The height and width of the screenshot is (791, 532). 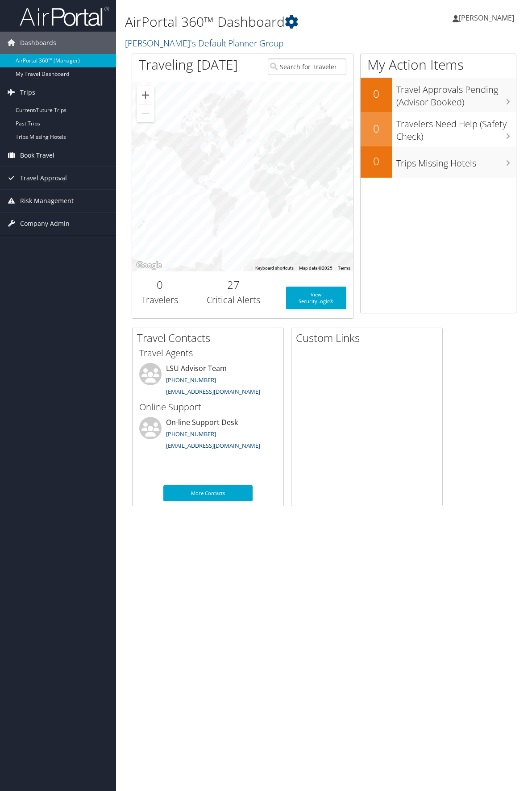 I want to click on h3: Travelers, so click(x=160, y=300).